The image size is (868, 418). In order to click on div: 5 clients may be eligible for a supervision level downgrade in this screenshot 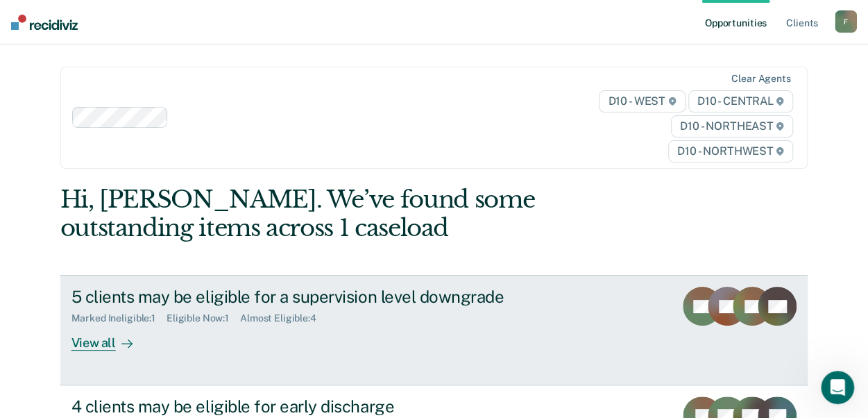, I will do `click(315, 296)`.